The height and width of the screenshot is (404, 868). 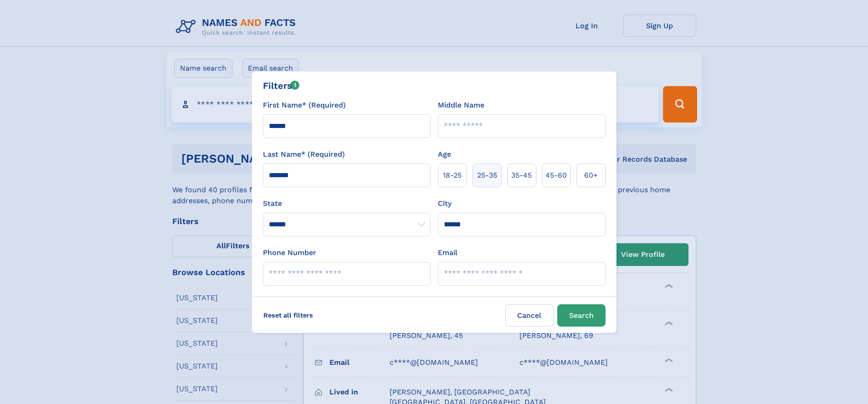 What do you see at coordinates (487, 176) in the screenshot?
I see `span: 25‑35` at bounding box center [487, 176].